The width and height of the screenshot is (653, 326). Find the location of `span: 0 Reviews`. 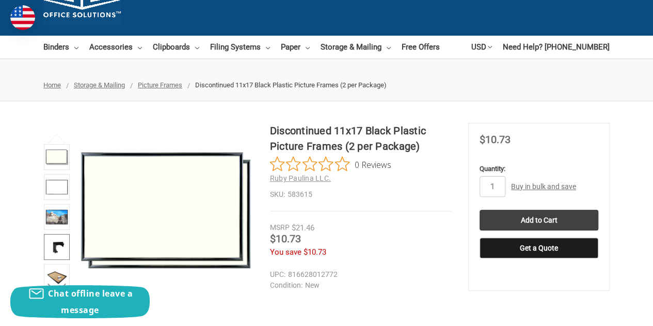

span: 0 Reviews is located at coordinates (373, 164).